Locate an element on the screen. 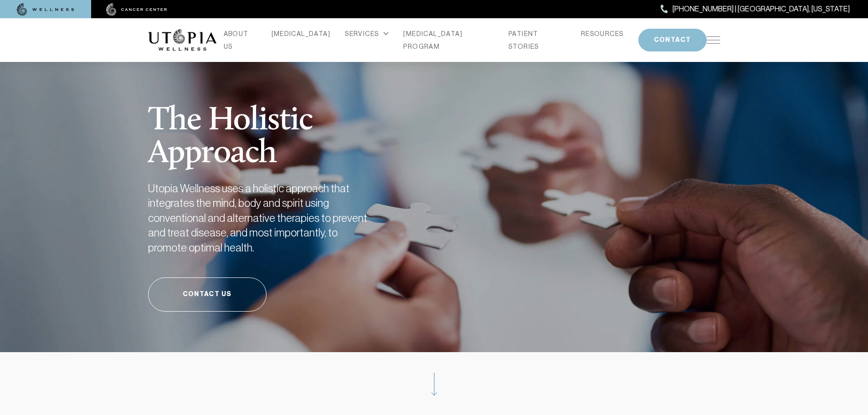 This screenshot has height=415, width=868. div: SERVICES is located at coordinates (366, 33).